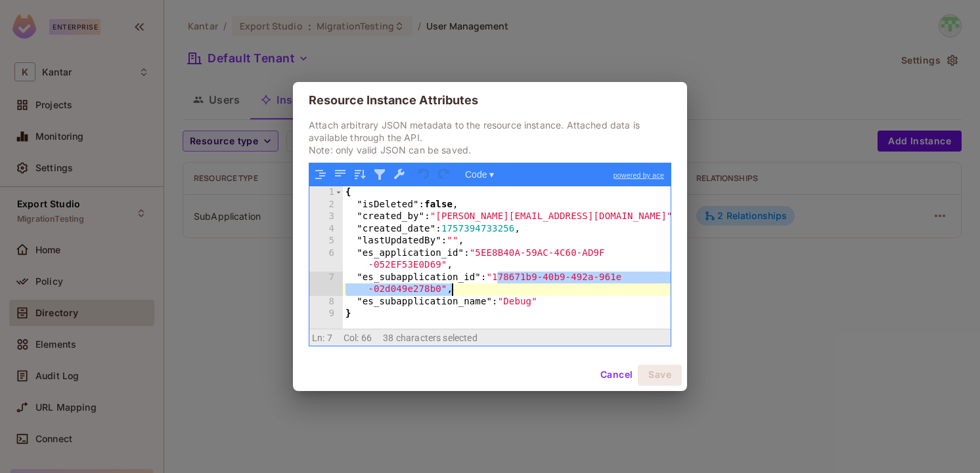 Image resolution: width=980 pixels, height=473 pixels. Describe the element at coordinates (326, 229) in the screenshot. I see `div: 4` at that location.